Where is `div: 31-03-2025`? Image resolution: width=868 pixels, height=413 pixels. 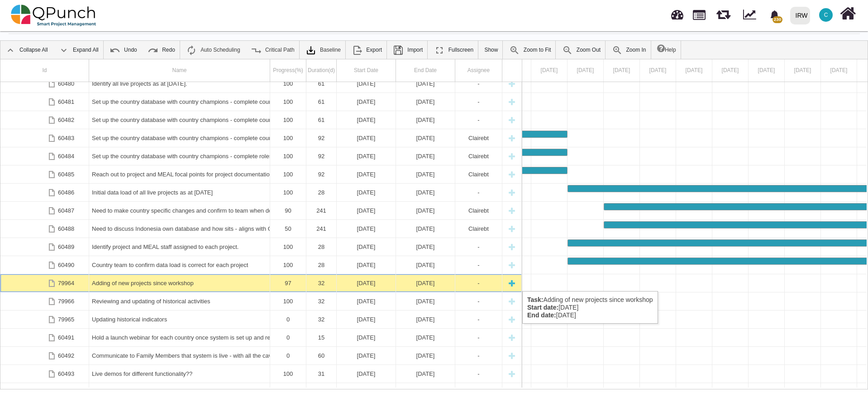 div: 31-03-2025 is located at coordinates (425, 373).